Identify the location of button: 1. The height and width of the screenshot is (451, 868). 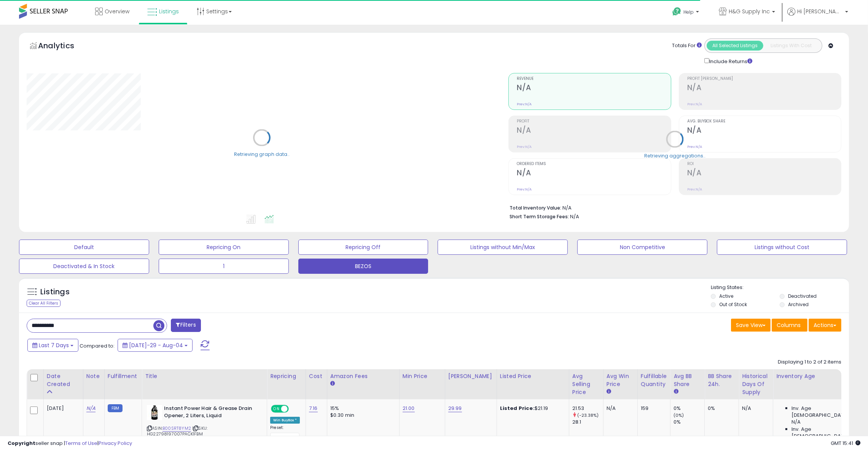
(224, 267).